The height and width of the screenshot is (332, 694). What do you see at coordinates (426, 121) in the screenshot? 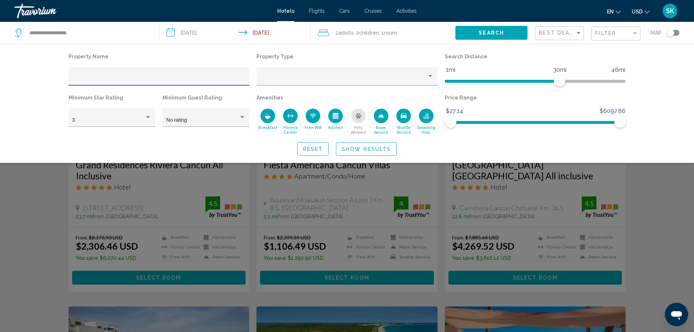
I see `button: Swimming Pool` at bounding box center [426, 121].